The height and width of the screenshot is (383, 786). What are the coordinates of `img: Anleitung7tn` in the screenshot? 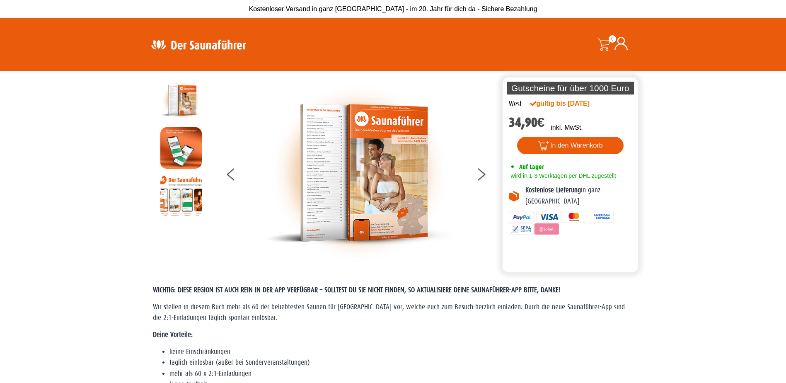 It's located at (181, 195).